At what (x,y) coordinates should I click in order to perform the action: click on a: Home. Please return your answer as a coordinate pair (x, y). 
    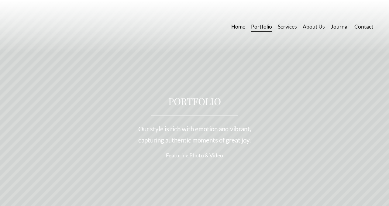
    Looking at the image, I should click on (238, 27).